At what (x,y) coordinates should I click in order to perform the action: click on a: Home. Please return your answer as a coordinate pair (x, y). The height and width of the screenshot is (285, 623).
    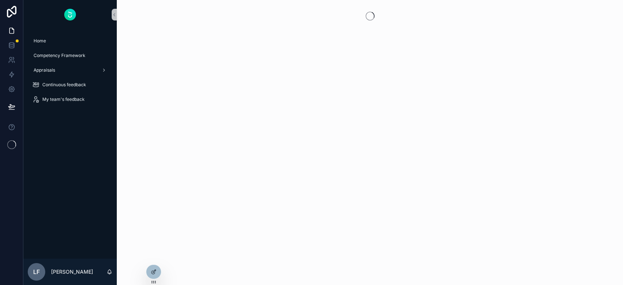
    Looking at the image, I should click on (70, 41).